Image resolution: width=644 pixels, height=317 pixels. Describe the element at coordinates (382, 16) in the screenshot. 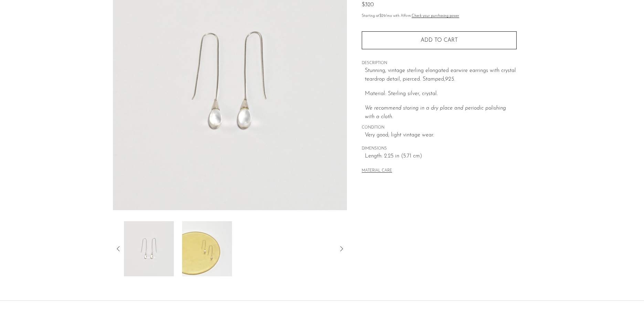

I see `span: $29` at that location.